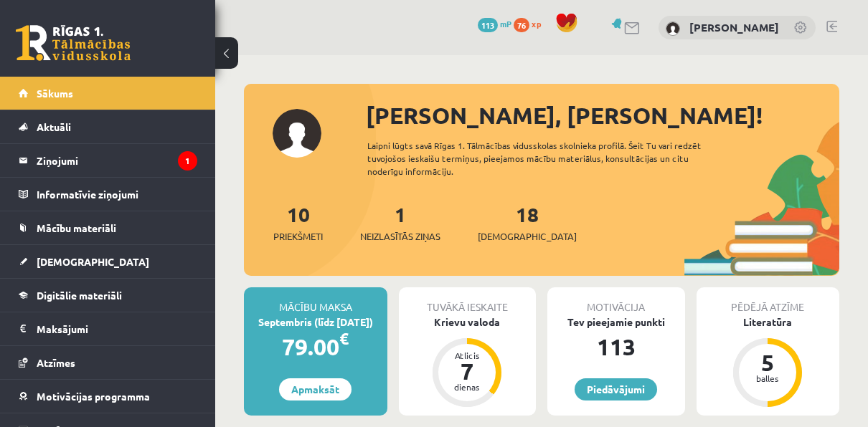 The width and height of the screenshot is (868, 427). Describe the element at coordinates (55, 93) in the screenshot. I see `span: Sākums` at that location.